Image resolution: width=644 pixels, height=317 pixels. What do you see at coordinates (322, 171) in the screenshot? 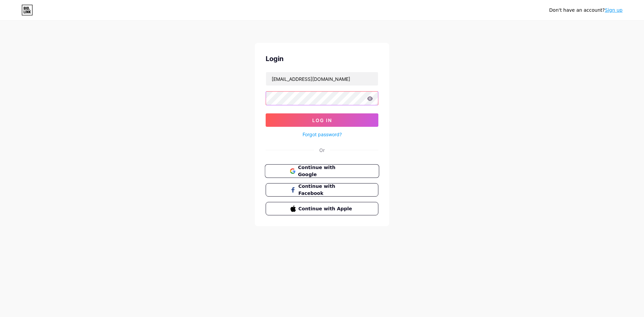
I see `a: Continue with Google` at bounding box center [322, 171].